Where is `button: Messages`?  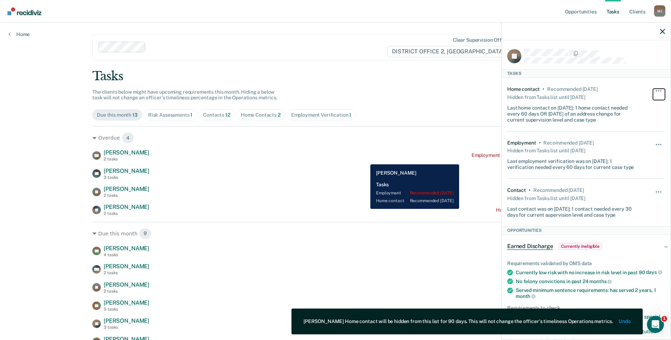 button: Messages is located at coordinates (106, 235).